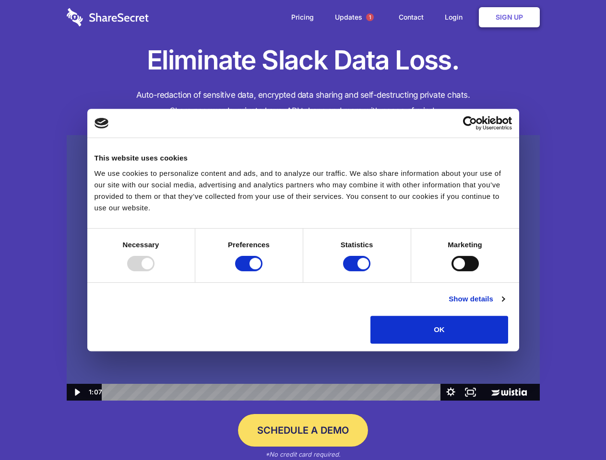  Describe the element at coordinates (476, 299) in the screenshot. I see `a: Show details` at that location.